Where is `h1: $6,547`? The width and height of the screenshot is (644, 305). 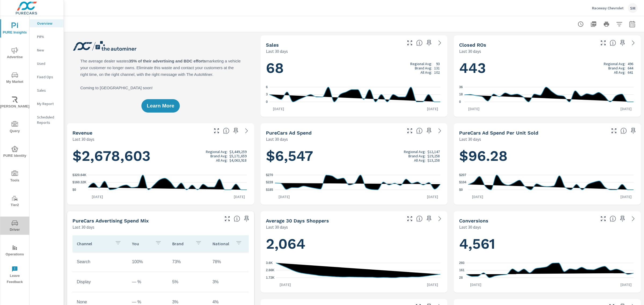 h1: $6,547 is located at coordinates (354, 156).